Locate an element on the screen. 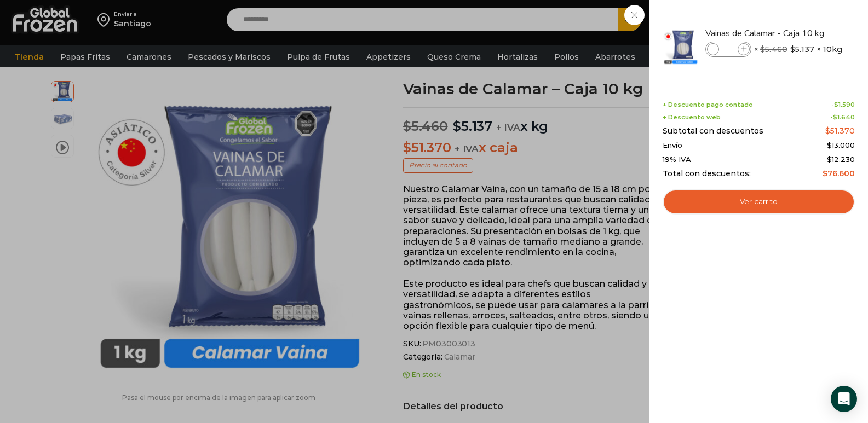  bdi: 13.000 is located at coordinates (841, 145).